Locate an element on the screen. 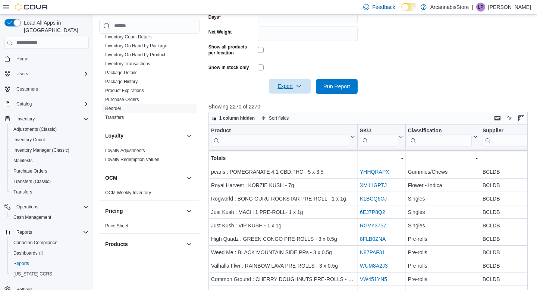 The width and height of the screenshot is (537, 290). span: OCM Weekly Inventory is located at coordinates (128, 193).